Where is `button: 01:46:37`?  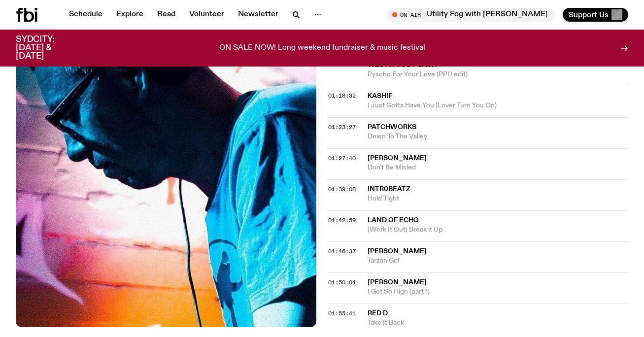
button: 01:46:37 is located at coordinates (342, 252).